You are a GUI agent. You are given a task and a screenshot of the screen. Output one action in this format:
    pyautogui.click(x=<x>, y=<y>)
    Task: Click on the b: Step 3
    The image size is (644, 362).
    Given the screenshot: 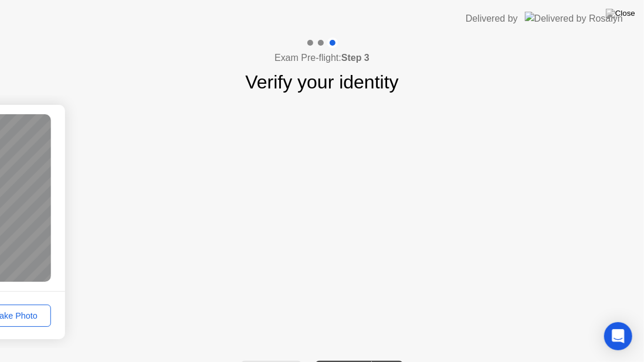 What is the action you would take?
    pyautogui.click(x=355, y=57)
    